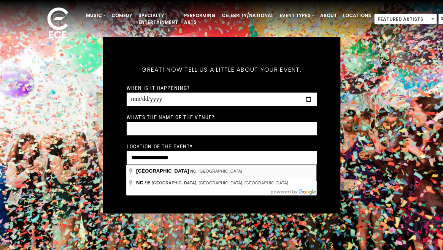 The image size is (443, 250). What do you see at coordinates (170, 117) in the screenshot?
I see `label: What's the name of the venue?` at bounding box center [170, 117].